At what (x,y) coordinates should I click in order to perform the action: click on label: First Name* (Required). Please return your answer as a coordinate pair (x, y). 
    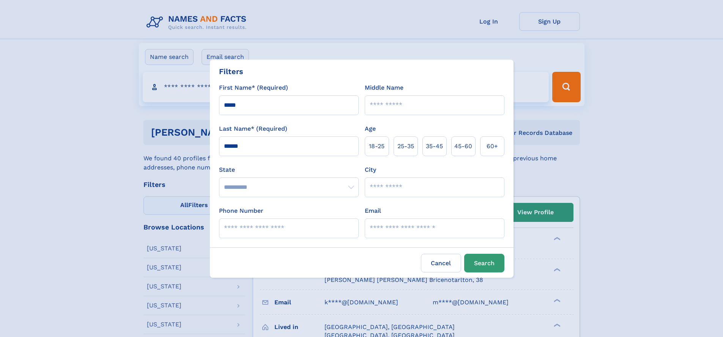
    Looking at the image, I should click on (254, 88).